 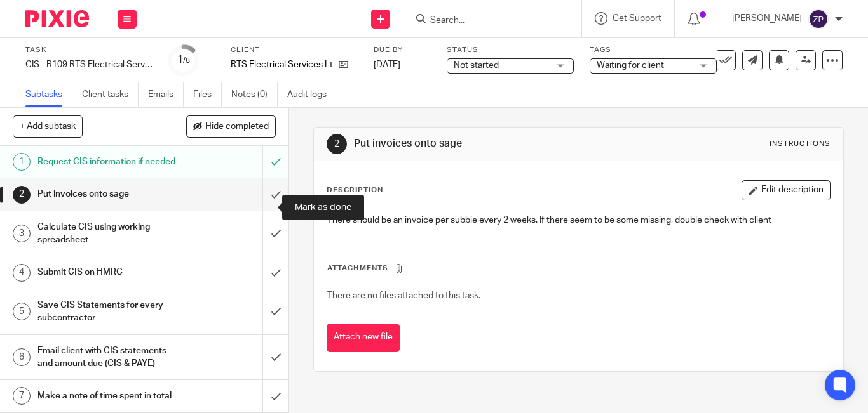 What do you see at coordinates (786, 190) in the screenshot?
I see `button: Edit description` at bounding box center [786, 190].